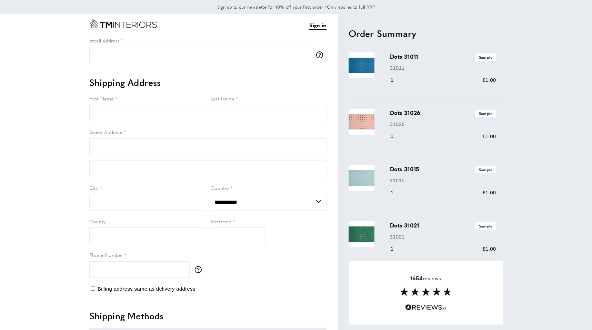 The width and height of the screenshot is (592, 330). Describe the element at coordinates (208, 316) in the screenshot. I see `h2: Shipping Methods` at that location.